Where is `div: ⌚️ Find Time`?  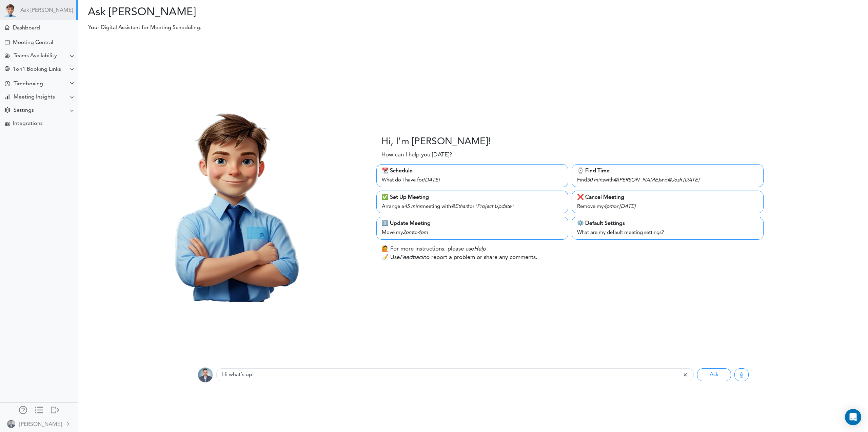 div: ⌚️ Find Time is located at coordinates (667, 171).